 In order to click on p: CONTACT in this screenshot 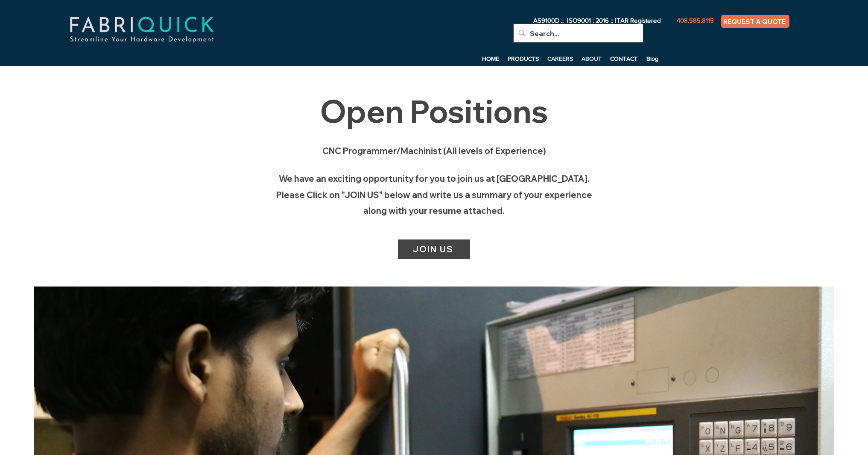, I will do `click(624, 58)`.